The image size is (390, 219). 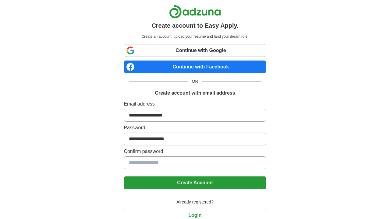 What do you see at coordinates (195, 37) in the screenshot?
I see `p: Create an account, upload your resume and land your dream role.` at bounding box center [195, 37].